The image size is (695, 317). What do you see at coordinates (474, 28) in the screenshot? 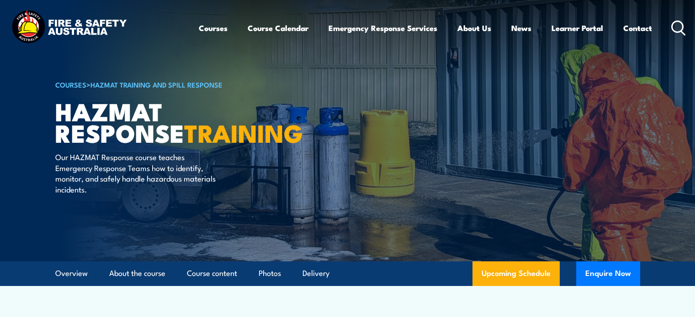
I see `a: About Us` at bounding box center [474, 28].